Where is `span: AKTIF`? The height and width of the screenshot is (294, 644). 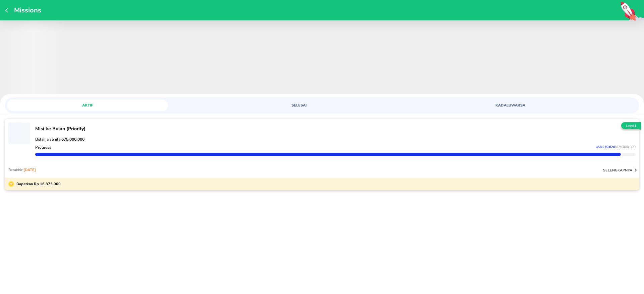 span: AKTIF is located at coordinates (88, 105).